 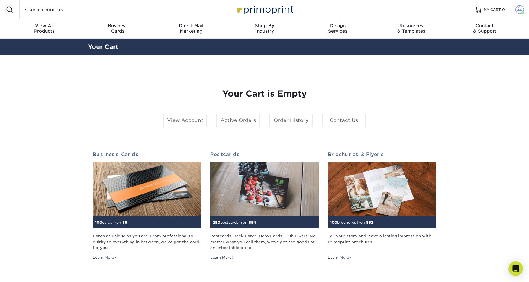 What do you see at coordinates (338, 28) in the screenshot?
I see `div: Services` at bounding box center [338, 28].